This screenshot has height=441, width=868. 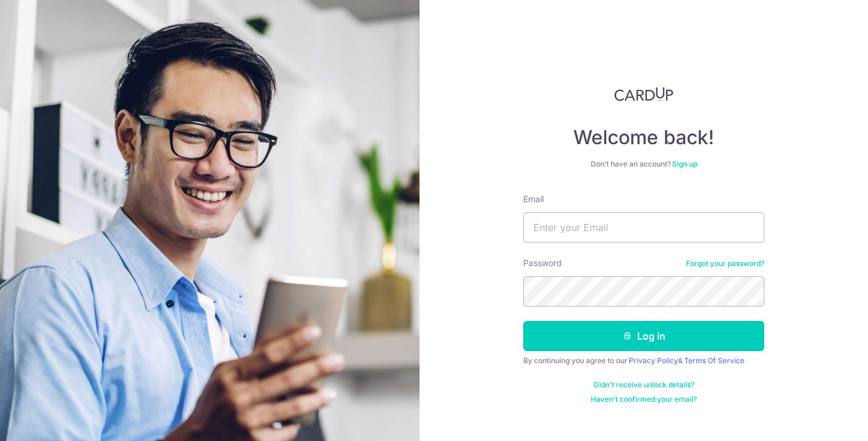 I want to click on label: Email, so click(x=533, y=199).